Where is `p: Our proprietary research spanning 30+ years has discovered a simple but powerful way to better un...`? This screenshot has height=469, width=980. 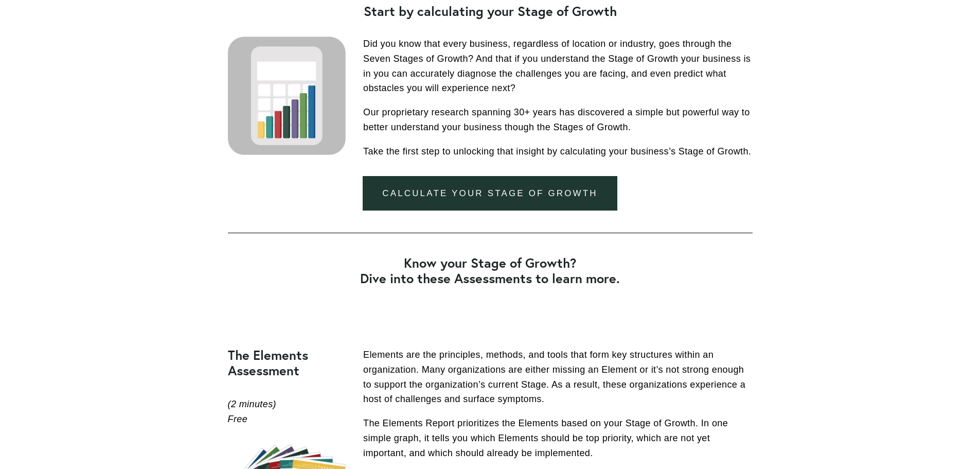 p: Our proprietary research spanning 30+ years has discovered a simple but powerful way to better un... is located at coordinates (558, 120).